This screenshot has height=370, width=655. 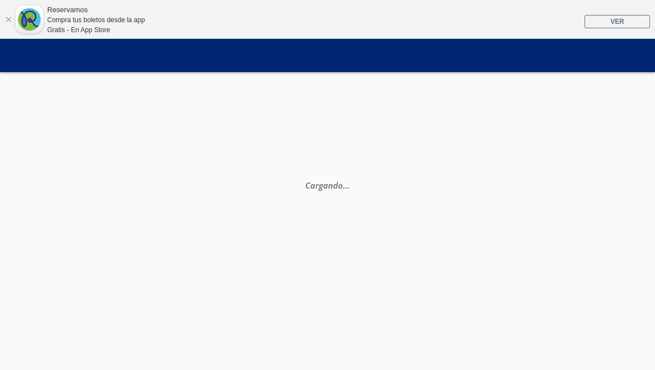 What do you see at coordinates (96, 30) in the screenshot?
I see `div: Gratis - En App Store` at bounding box center [96, 30].